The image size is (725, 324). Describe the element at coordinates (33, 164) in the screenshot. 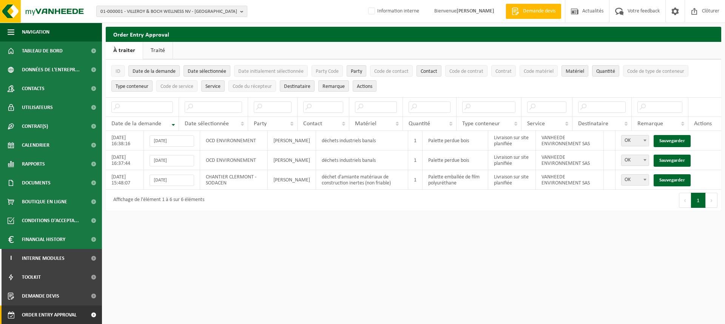

I see `span: Rapports` at that location.